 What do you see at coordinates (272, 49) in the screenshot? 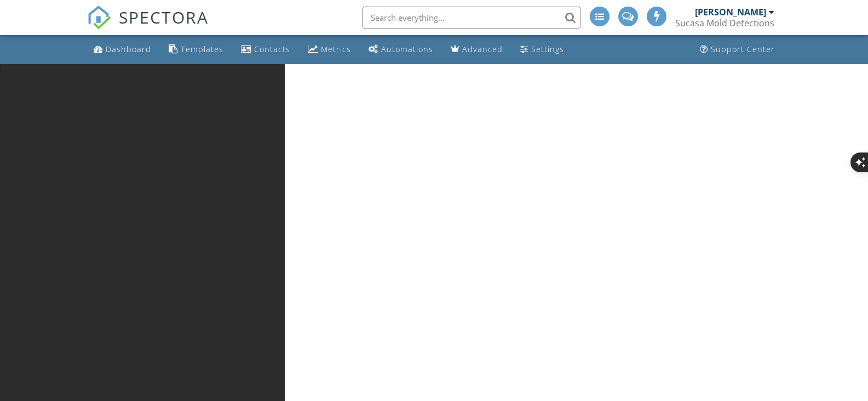
I see `div: Contacts` at bounding box center [272, 49].